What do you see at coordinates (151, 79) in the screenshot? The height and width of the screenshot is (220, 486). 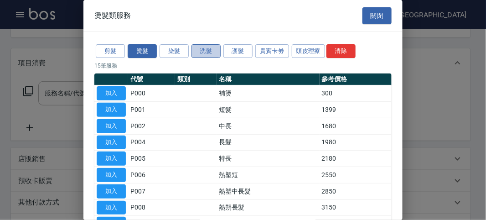 I see `th: 代號` at bounding box center [151, 79].